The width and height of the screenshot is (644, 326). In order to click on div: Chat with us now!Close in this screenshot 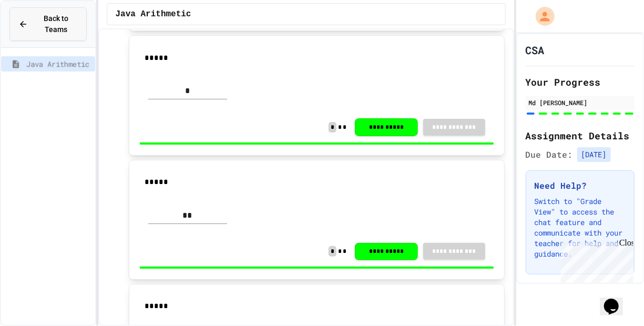, I will do `click(38, 36)`.